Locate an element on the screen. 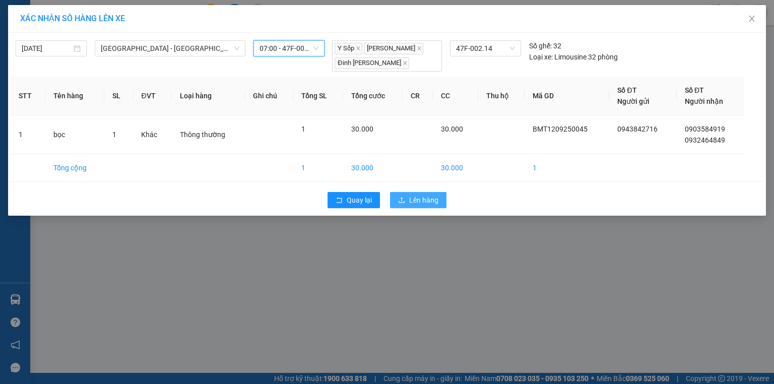 This screenshot has height=384, width=774. span: upload is located at coordinates (402, 201).